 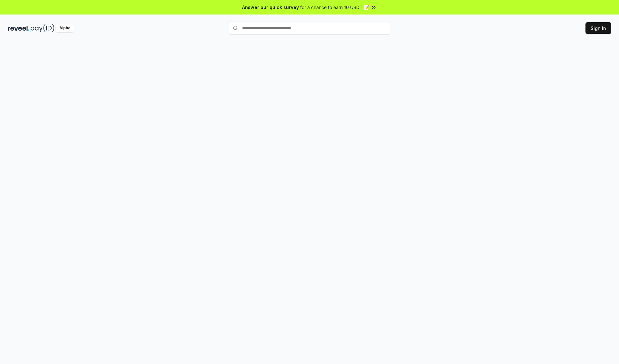 I want to click on button: Sign In, so click(x=598, y=28).